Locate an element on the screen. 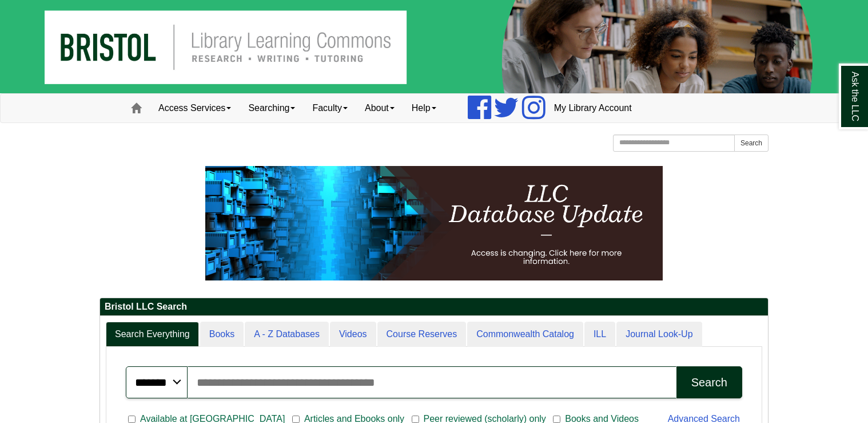 The height and width of the screenshot is (423, 868). img: HTML tutorial is located at coordinates (434, 223).